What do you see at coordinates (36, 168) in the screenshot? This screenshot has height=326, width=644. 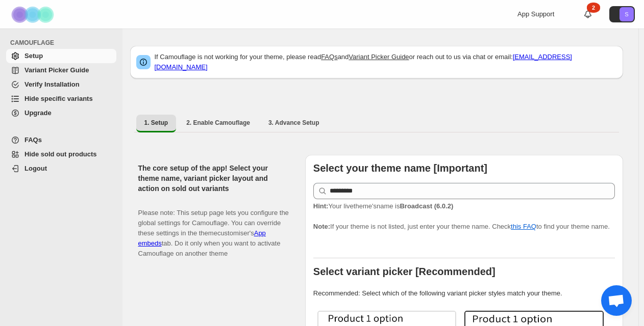 I see `span: Logout` at bounding box center [36, 168].